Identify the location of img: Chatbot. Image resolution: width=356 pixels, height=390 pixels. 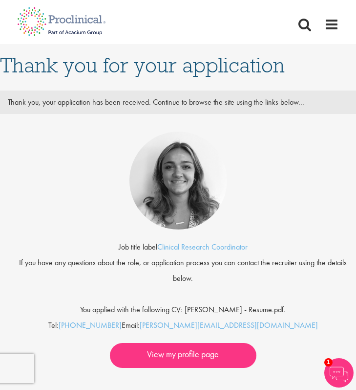
(339, 373).